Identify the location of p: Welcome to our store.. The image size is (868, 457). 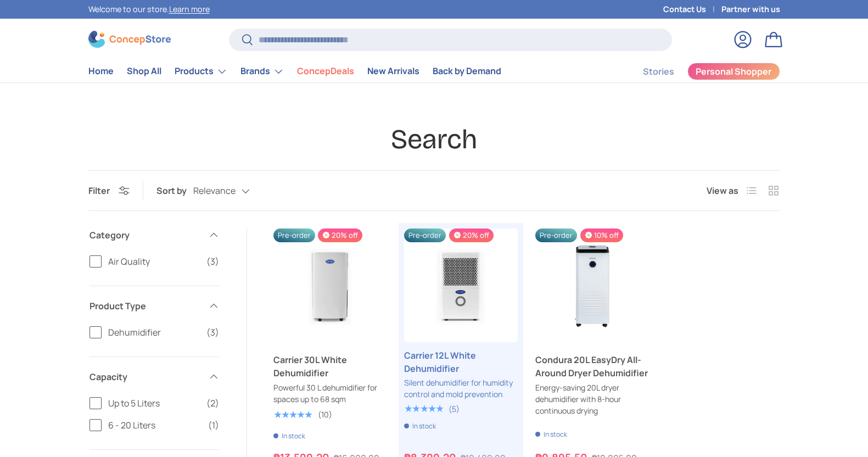
(149, 10).